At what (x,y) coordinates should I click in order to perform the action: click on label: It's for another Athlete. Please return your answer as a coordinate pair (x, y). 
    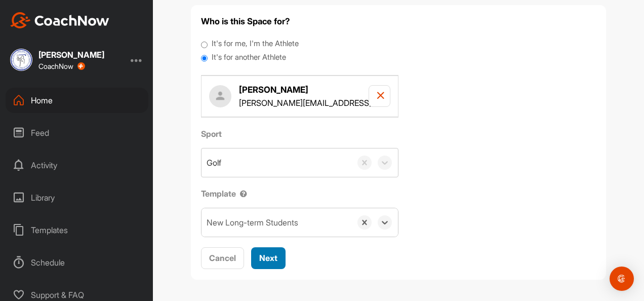
    Looking at the image, I should click on (249, 57).